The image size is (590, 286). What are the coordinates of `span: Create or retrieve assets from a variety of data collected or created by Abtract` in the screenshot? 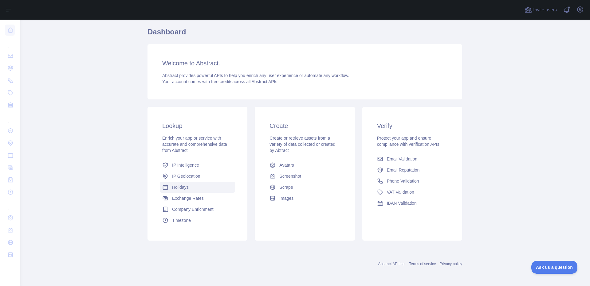 It's located at (302, 144).